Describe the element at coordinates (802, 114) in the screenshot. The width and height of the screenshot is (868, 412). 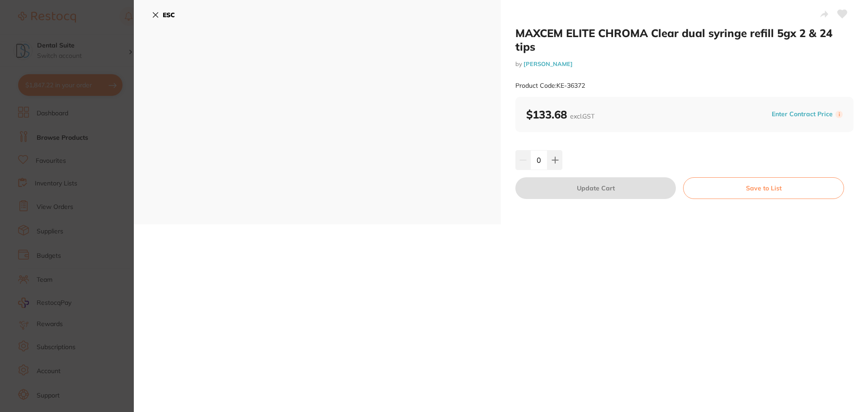
I see `button: Enter Contract Price` at that location.